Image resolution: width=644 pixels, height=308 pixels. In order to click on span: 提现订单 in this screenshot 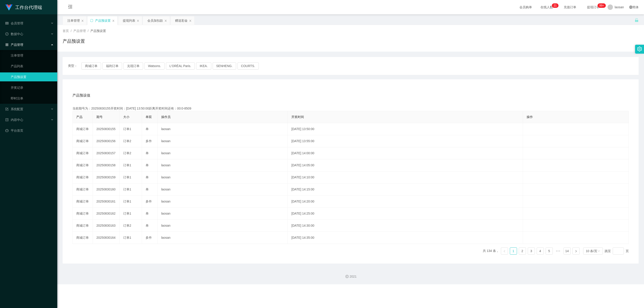, I will do `click(593, 7)`.